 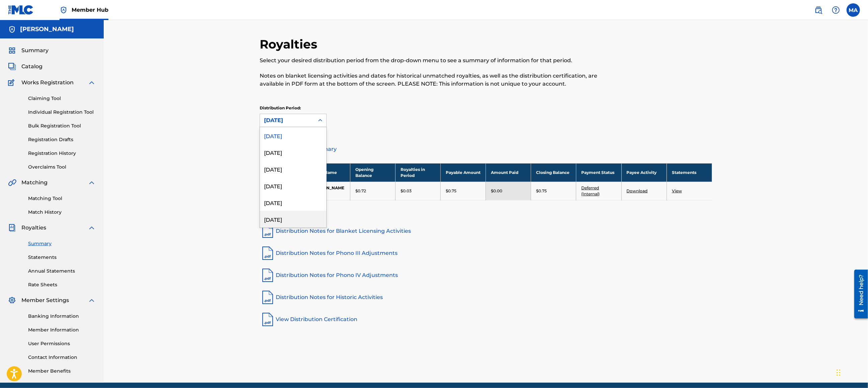 I want to click on div: Drag, so click(x=838, y=373).